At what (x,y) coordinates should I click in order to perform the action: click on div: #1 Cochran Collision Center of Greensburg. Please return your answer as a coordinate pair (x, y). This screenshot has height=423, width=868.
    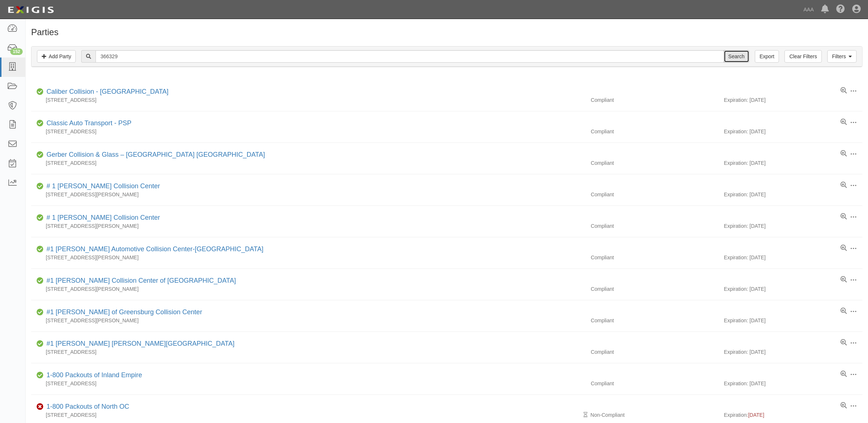
    Looking at the image, I should click on (140, 281).